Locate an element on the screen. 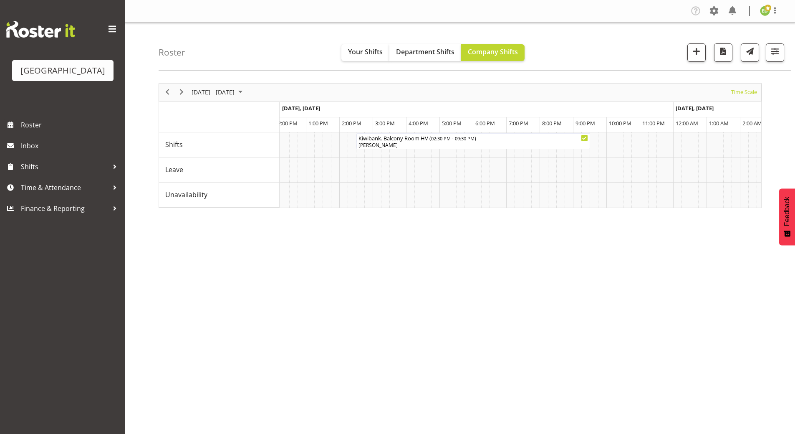  span: 12:00 AM is located at coordinates (687, 123).